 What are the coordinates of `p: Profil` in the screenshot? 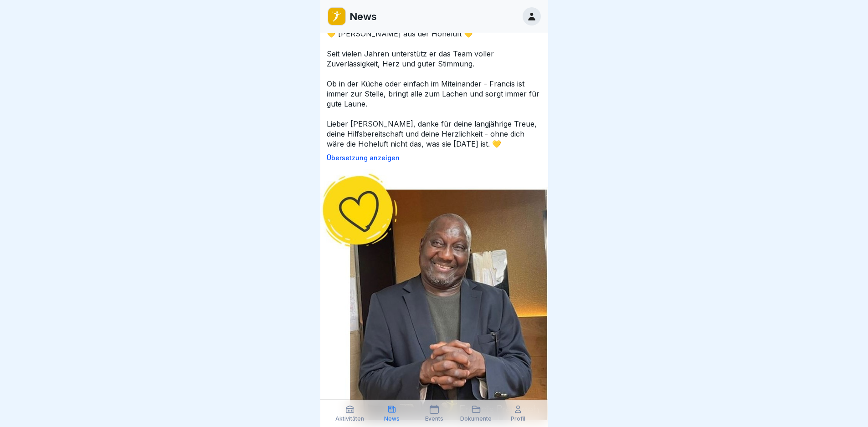 It's located at (518, 419).